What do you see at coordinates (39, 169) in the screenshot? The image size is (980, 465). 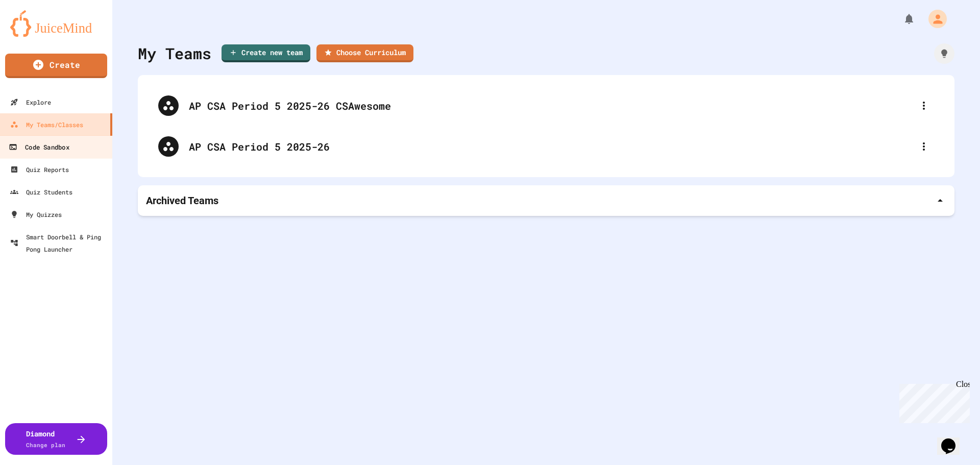 I see `div: Quiz Reports` at bounding box center [39, 169].